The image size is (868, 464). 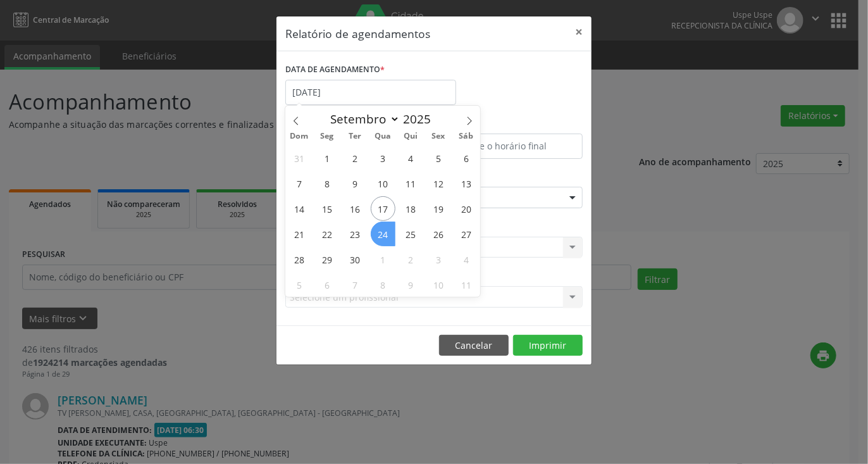 I want to click on span: Agosto 31, 2025, so click(x=299, y=157).